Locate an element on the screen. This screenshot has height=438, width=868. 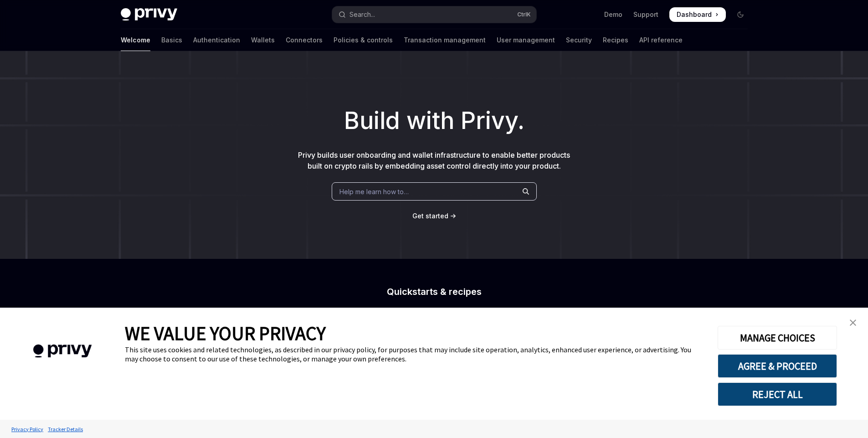
a: Get started is located at coordinates (430, 216).